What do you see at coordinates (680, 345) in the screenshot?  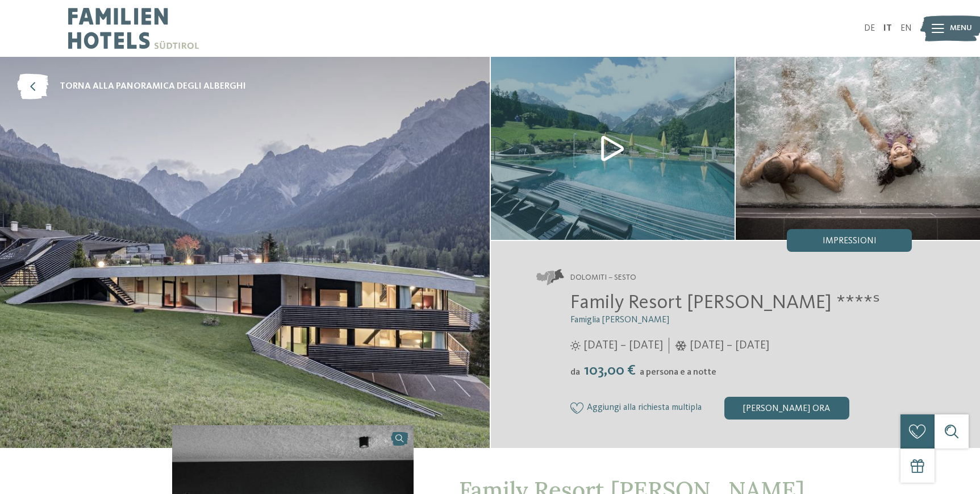 I see `i: Orari d'apertura inverno` at bounding box center [680, 345].